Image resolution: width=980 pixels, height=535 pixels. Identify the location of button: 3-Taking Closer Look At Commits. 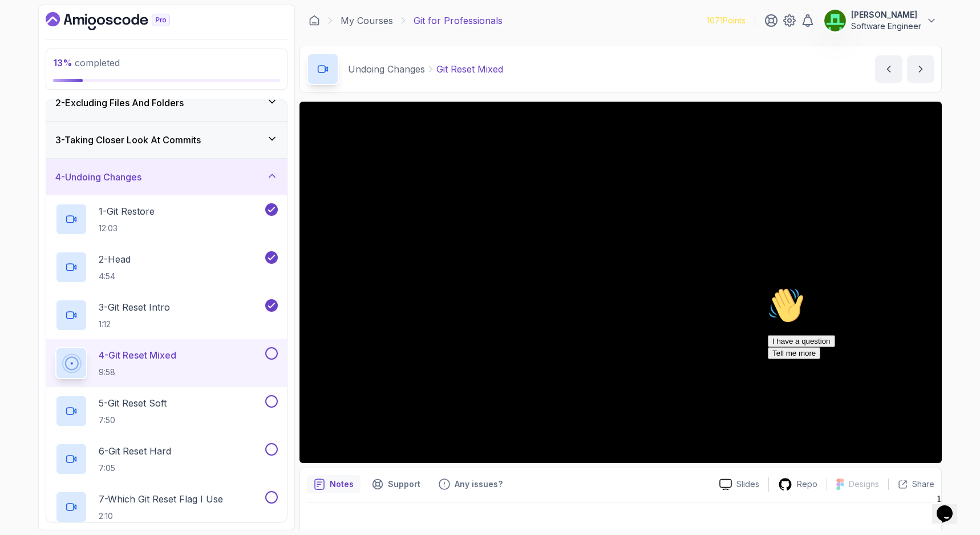
(167, 140).